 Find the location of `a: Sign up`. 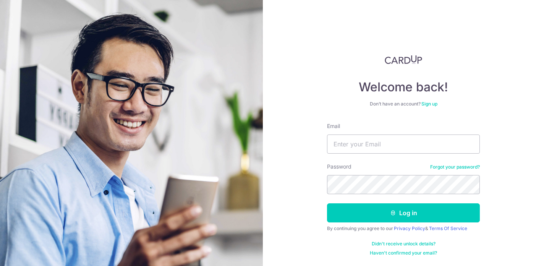

a: Sign up is located at coordinates (430, 104).